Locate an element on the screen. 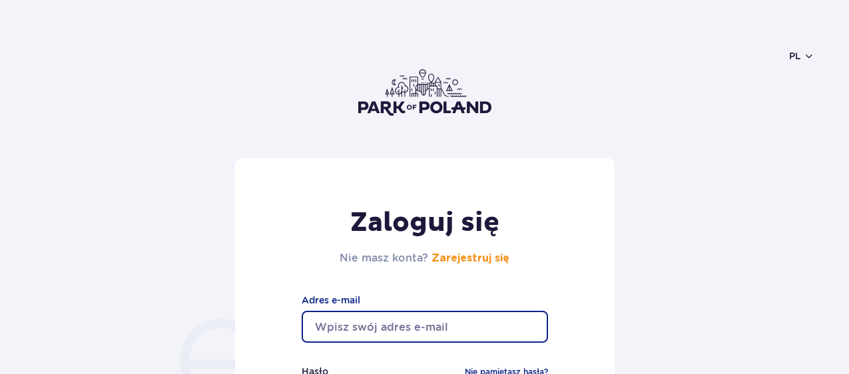 The width and height of the screenshot is (849, 374). label: Adres e-mail is located at coordinates (425, 300).